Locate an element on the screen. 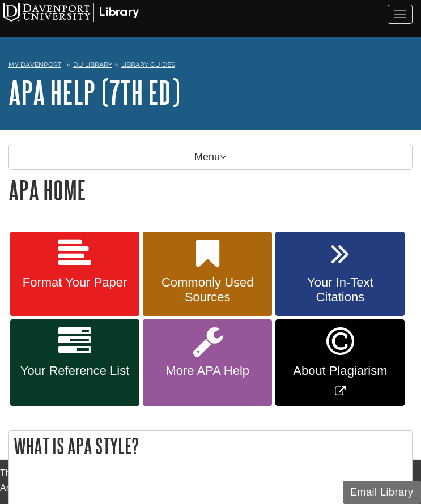  button: Email Library is located at coordinates (382, 493).